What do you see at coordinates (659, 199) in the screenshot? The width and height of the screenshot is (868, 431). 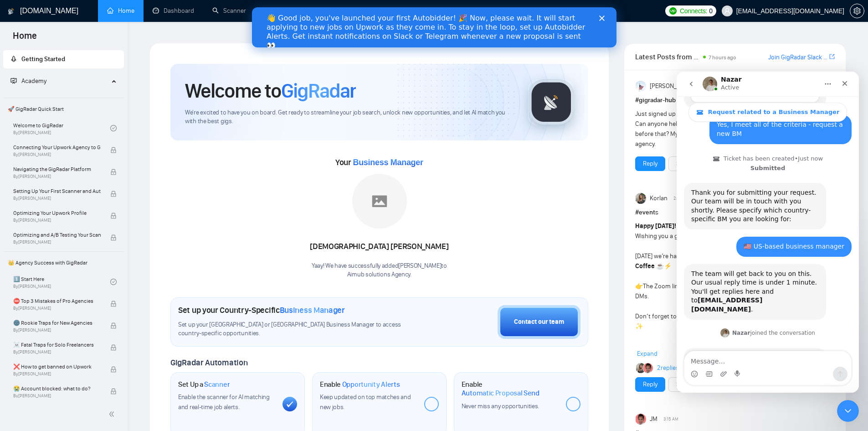 I see `span: Korlan` at bounding box center [659, 199].